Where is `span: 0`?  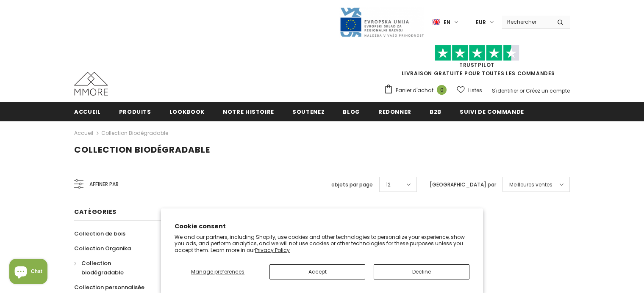 span: 0 is located at coordinates (441, 90).